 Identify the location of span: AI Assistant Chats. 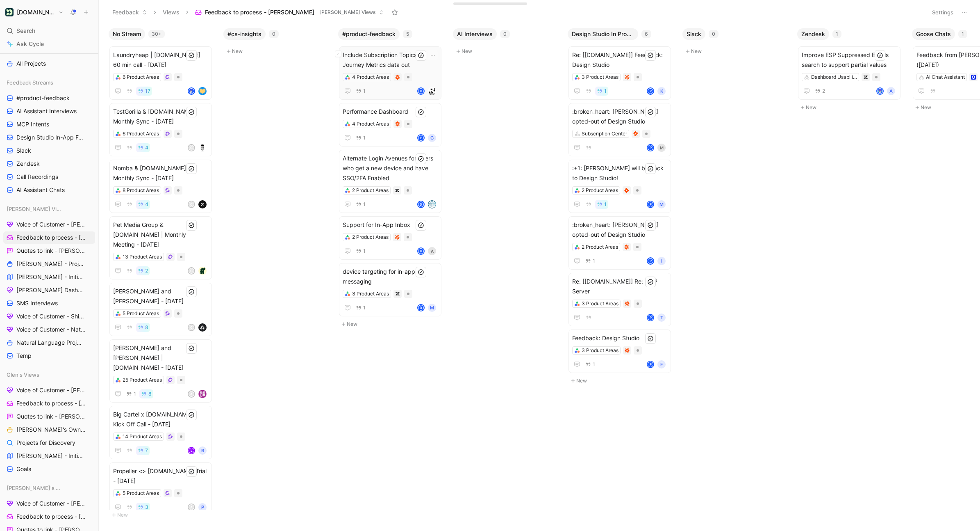
(41, 190).